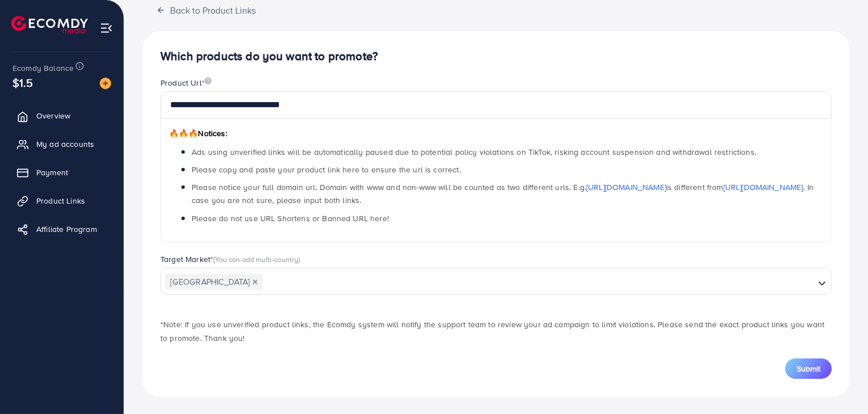 This screenshot has width=868, height=414. What do you see at coordinates (809, 369) in the screenshot?
I see `button: Submit` at bounding box center [809, 369].